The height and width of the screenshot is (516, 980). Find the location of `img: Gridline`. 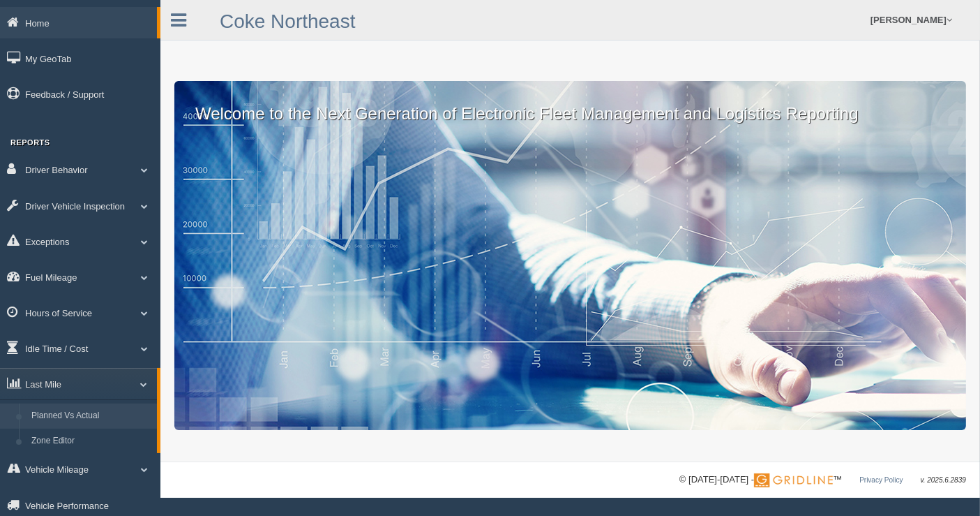

img: Gridline is located at coordinates (794, 481).